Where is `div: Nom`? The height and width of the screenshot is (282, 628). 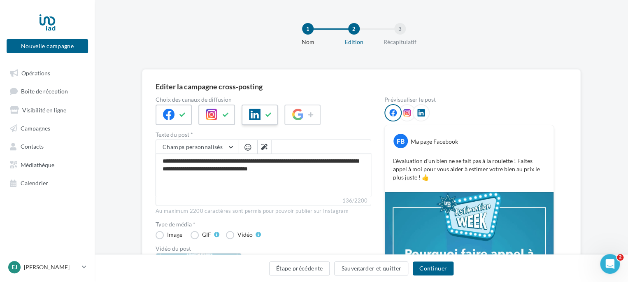 div: Nom is located at coordinates (308, 42).